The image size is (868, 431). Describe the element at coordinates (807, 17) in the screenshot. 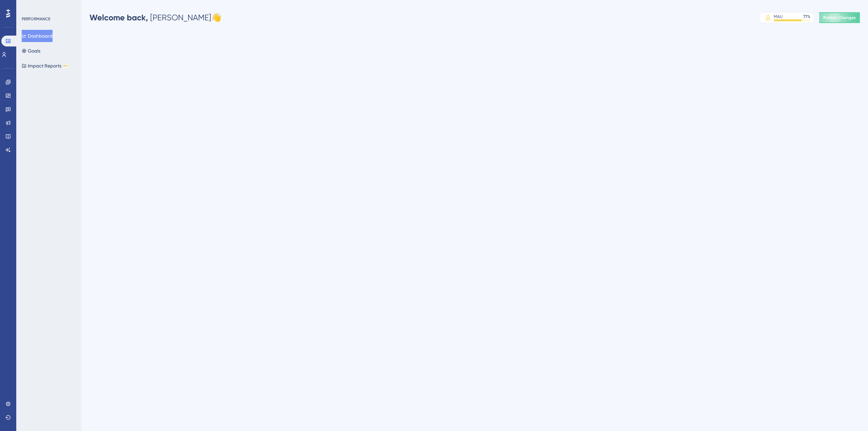

I see `div: 77 %` at that location.